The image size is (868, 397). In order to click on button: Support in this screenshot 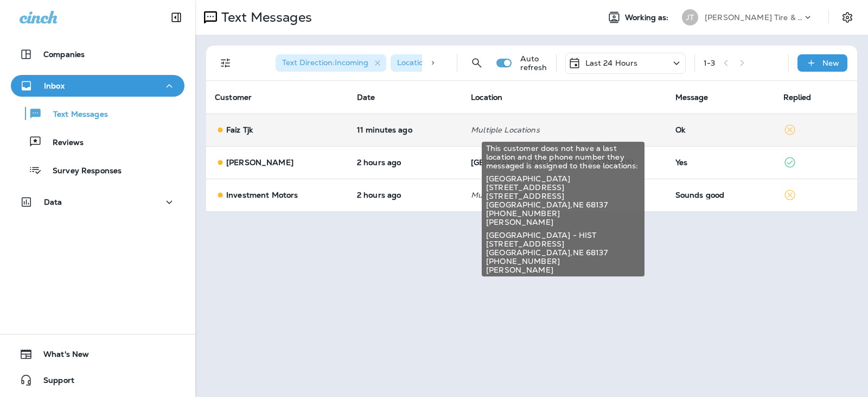, I will do `click(97, 380)`.